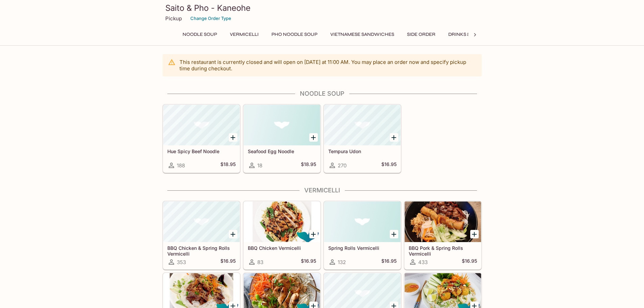  Describe the element at coordinates (173, 19) in the screenshot. I see `p: Pickup` at that location.